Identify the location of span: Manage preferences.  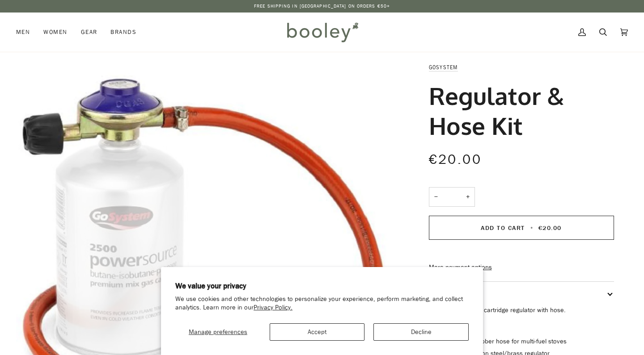
(218, 332).